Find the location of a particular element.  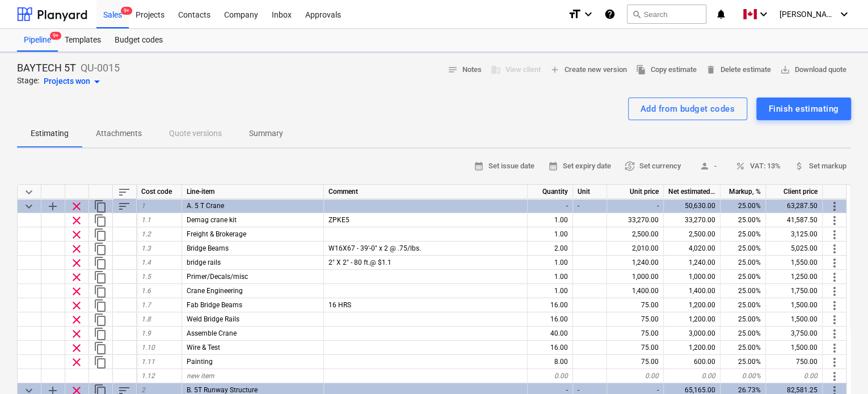

p: Stage: is located at coordinates (28, 82).